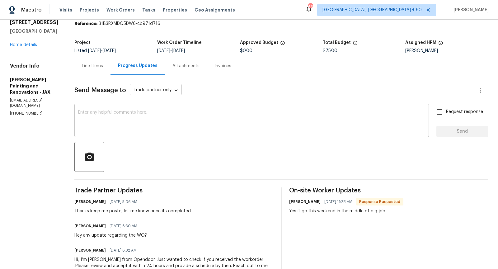 The height and width of the screenshot is (269, 498). I want to click on span: Geo Assignments, so click(215, 10).